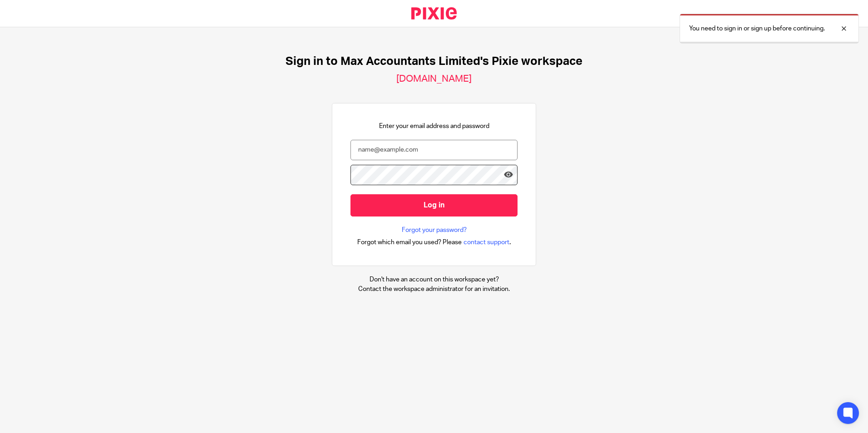 This screenshot has width=868, height=433. Describe the element at coordinates (434, 126) in the screenshot. I see `p: Enter your email address and password` at that location.